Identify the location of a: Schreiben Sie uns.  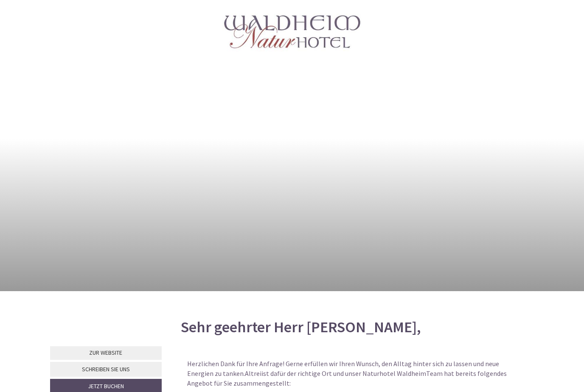
(106, 369).